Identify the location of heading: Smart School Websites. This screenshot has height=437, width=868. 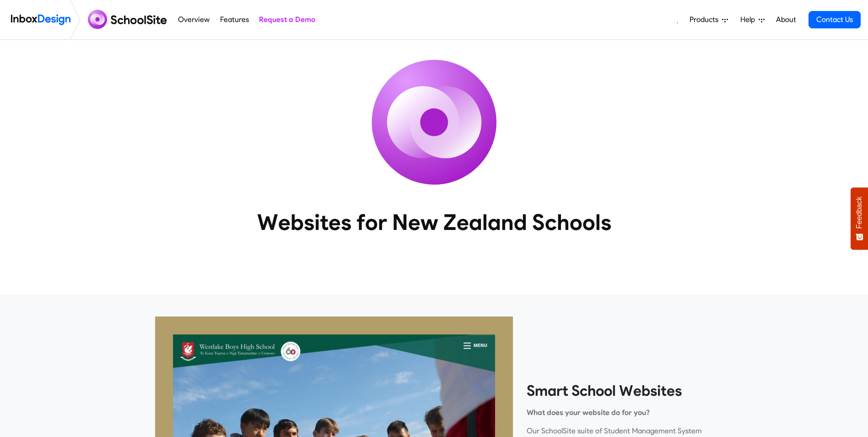
(620, 391).